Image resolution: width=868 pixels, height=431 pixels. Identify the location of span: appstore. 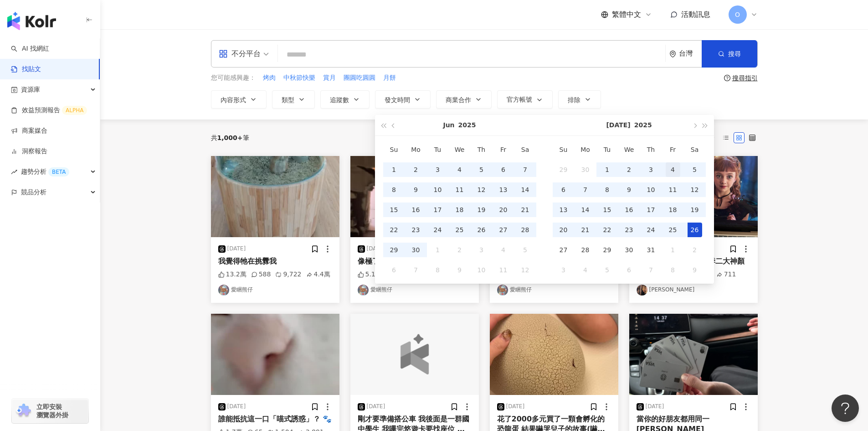
(223, 54).